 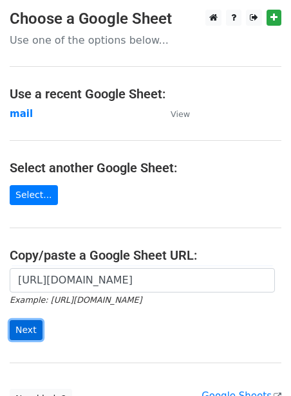 I want to click on a: mail, so click(x=21, y=114).